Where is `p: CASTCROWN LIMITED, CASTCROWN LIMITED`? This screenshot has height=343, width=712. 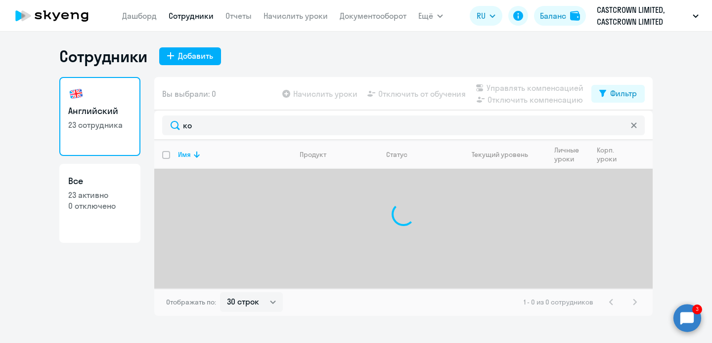 p: CASTCROWN LIMITED, CASTCROWN LIMITED is located at coordinates (642, 16).